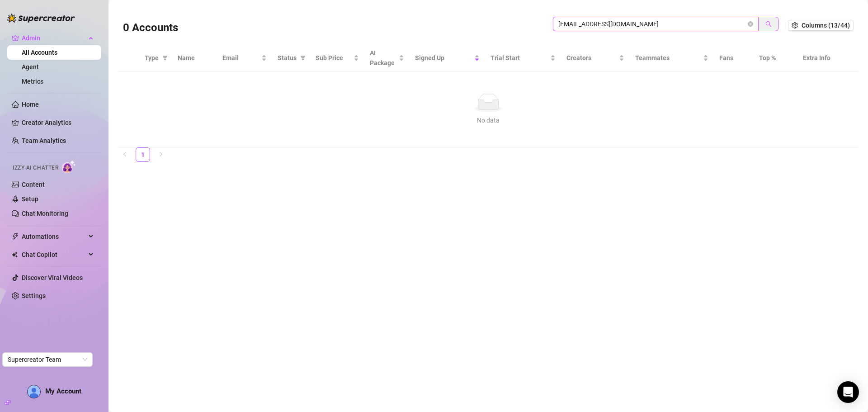  I want to click on a: Content, so click(33, 184).